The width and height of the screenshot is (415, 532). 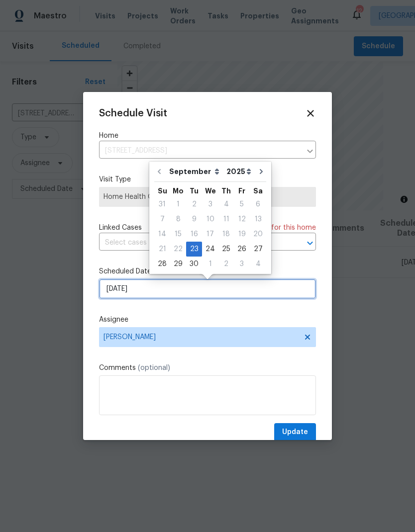 I want to click on div: Fri Sep 12 2025, so click(x=242, y=219).